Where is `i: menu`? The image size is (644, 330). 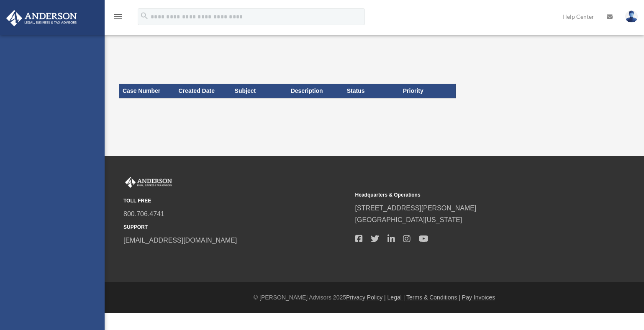 i: menu is located at coordinates (118, 17).